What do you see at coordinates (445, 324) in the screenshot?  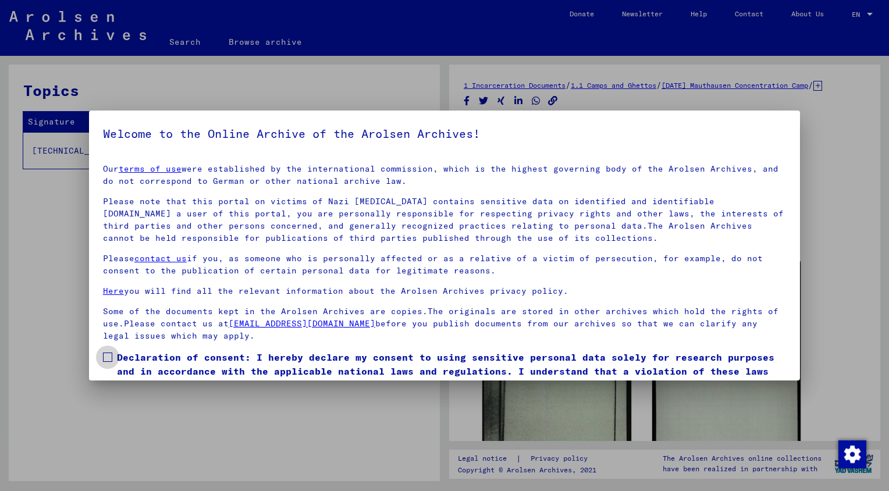 I see `p: Some of the documents kept in the Arolsen Archives are copies.The originals are stored in other a...` at bounding box center [445, 324].